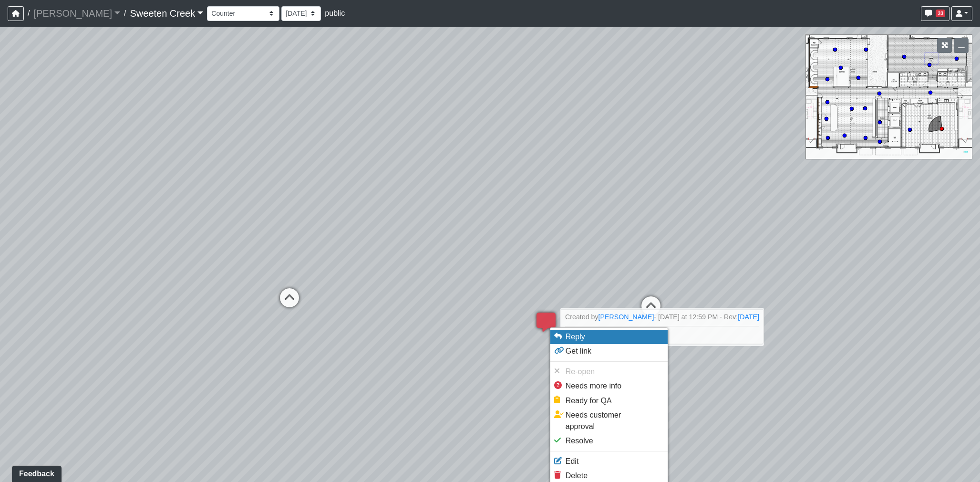  I want to click on span: Get link, so click(579, 351).